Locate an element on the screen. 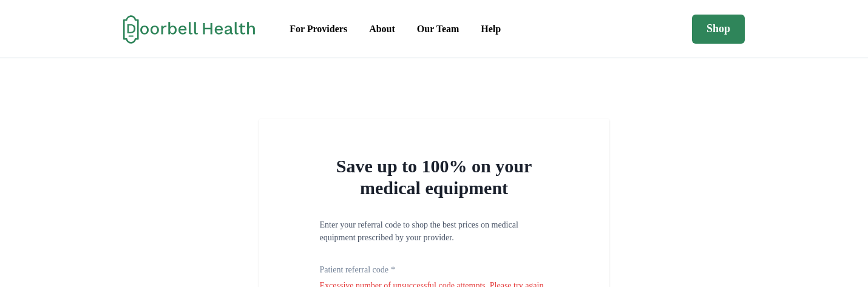 This screenshot has width=868, height=287. a: Help is located at coordinates (490, 29).